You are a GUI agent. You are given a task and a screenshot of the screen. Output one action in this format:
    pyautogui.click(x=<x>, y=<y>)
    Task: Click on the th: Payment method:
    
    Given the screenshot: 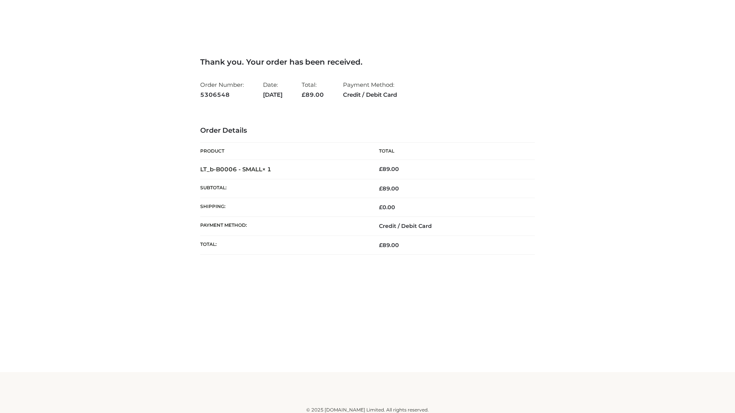 What is the action you would take?
    pyautogui.click(x=284, y=226)
    